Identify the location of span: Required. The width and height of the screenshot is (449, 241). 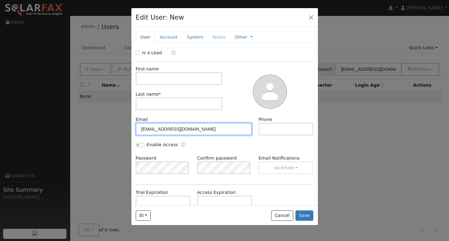
(159, 94).